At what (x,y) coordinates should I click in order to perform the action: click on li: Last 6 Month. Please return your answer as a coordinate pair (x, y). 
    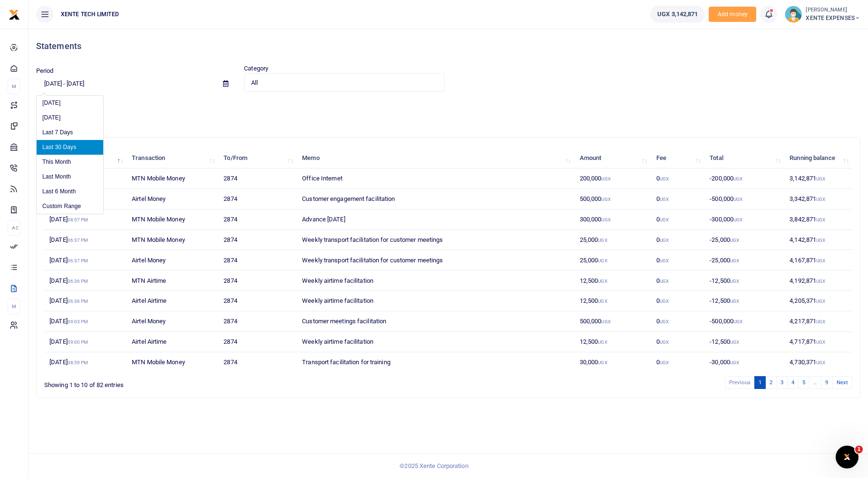
    Looking at the image, I should click on (70, 192).